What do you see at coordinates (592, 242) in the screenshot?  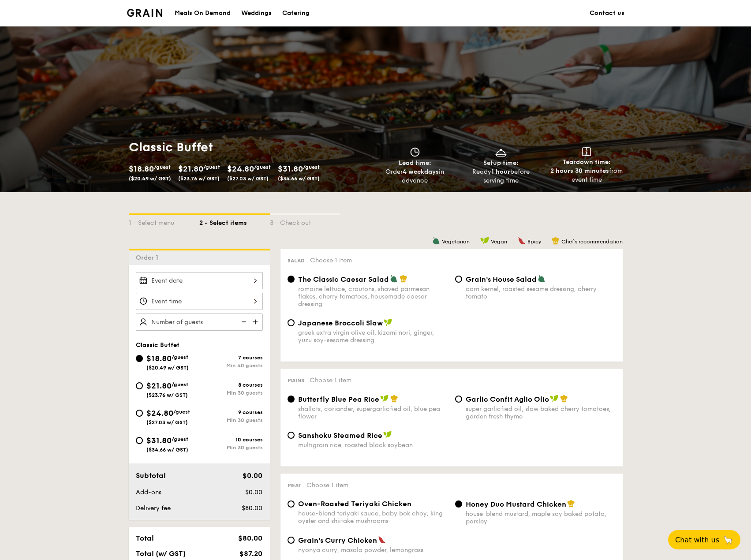 I see `span: Chef's recommendation` at bounding box center [592, 242].